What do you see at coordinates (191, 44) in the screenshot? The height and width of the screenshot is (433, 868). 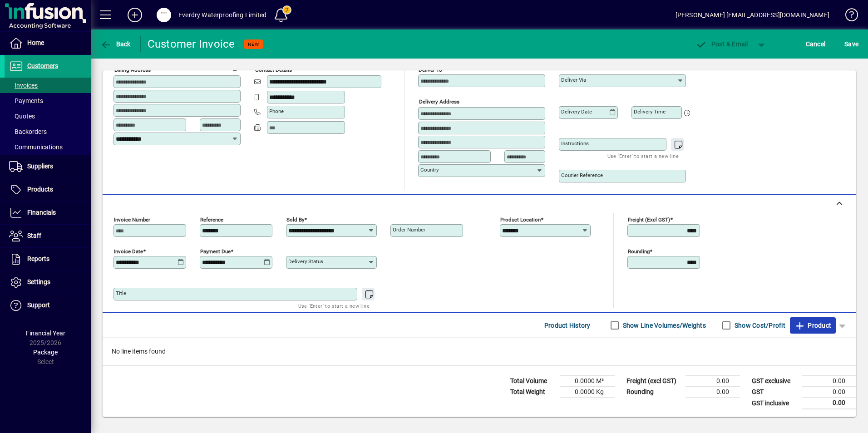 I see `div: Customer Invoice` at bounding box center [191, 44].